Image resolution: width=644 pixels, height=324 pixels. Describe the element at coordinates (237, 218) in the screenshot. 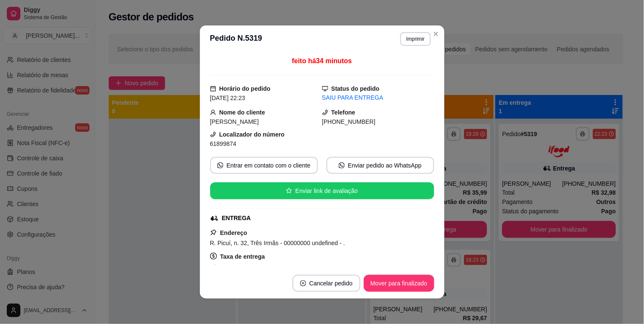

I see `div: ENTREGA` at that location.